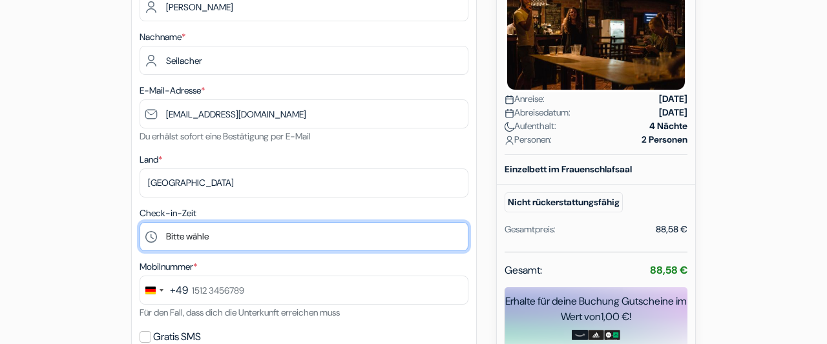 Image resolution: width=827 pixels, height=344 pixels. What do you see at coordinates (172, 90) in the screenshot?
I see `label: E-Mail-Adresse` at bounding box center [172, 90].